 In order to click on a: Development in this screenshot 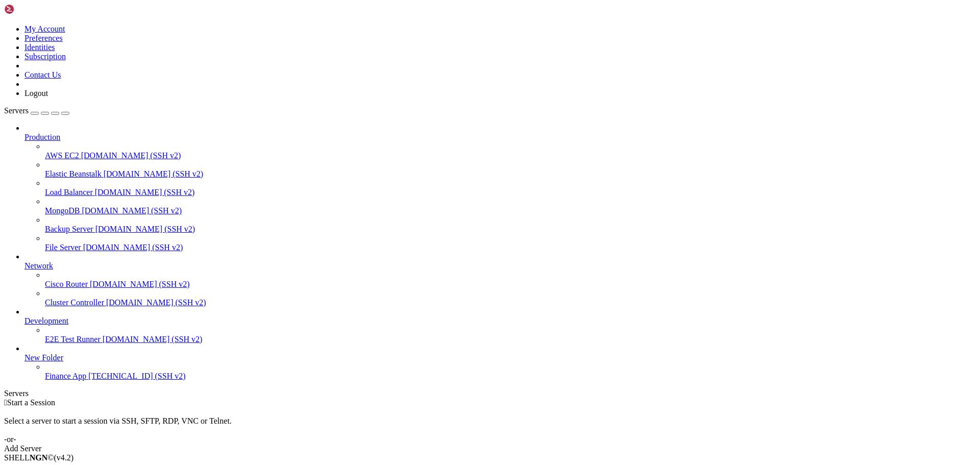, I will do `click(500, 321)`.